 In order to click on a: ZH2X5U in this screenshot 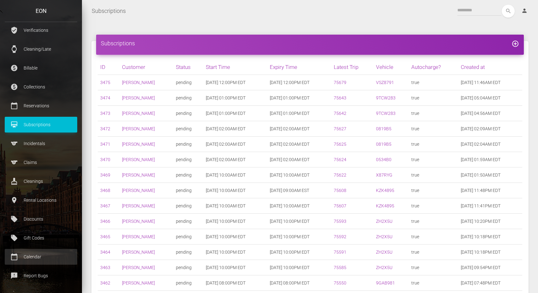, I will do `click(384, 268)`.